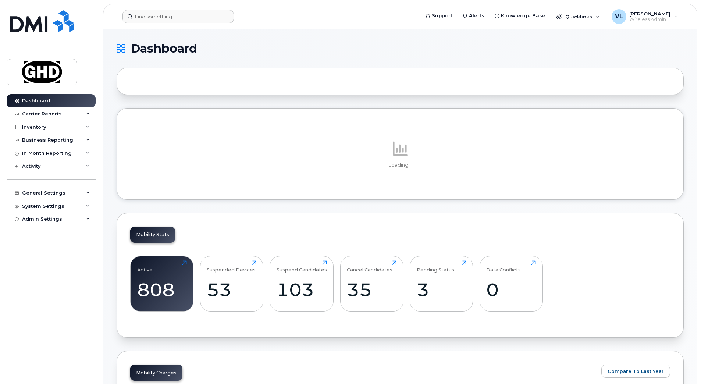 The image size is (701, 384). Describe the element at coordinates (511, 289) in the screenshot. I see `div: 0` at that location.